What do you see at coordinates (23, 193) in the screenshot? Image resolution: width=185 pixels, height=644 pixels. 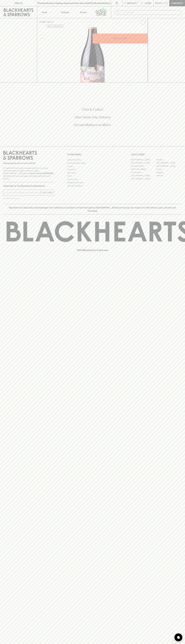 I see `input: e.g. jane@blackheartsandsparrows.com.au` at bounding box center [23, 193].